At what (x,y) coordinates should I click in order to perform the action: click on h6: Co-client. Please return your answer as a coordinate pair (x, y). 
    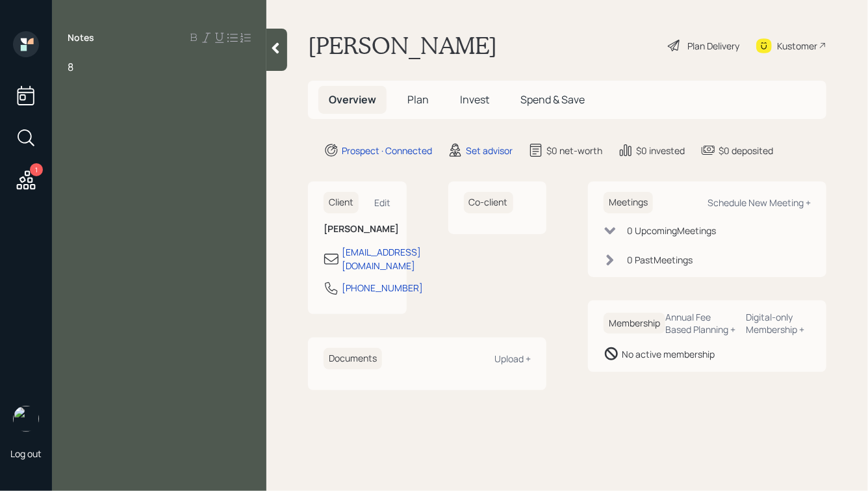
    Looking at the image, I should click on (489, 202).